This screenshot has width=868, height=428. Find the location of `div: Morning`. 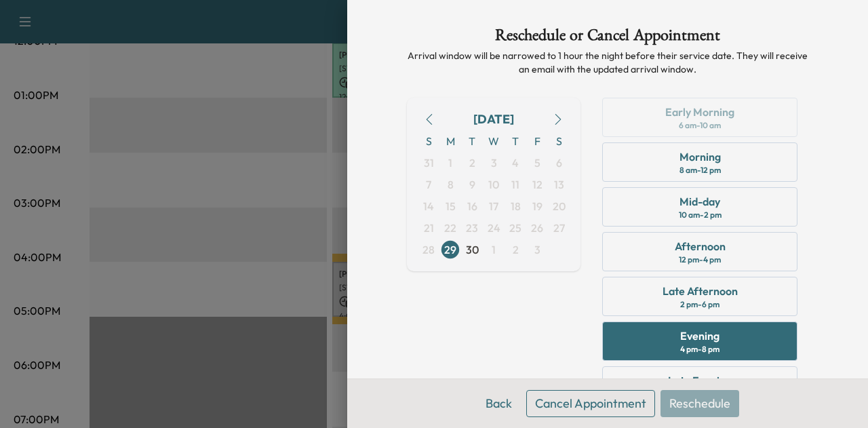

div: Morning is located at coordinates (700, 157).